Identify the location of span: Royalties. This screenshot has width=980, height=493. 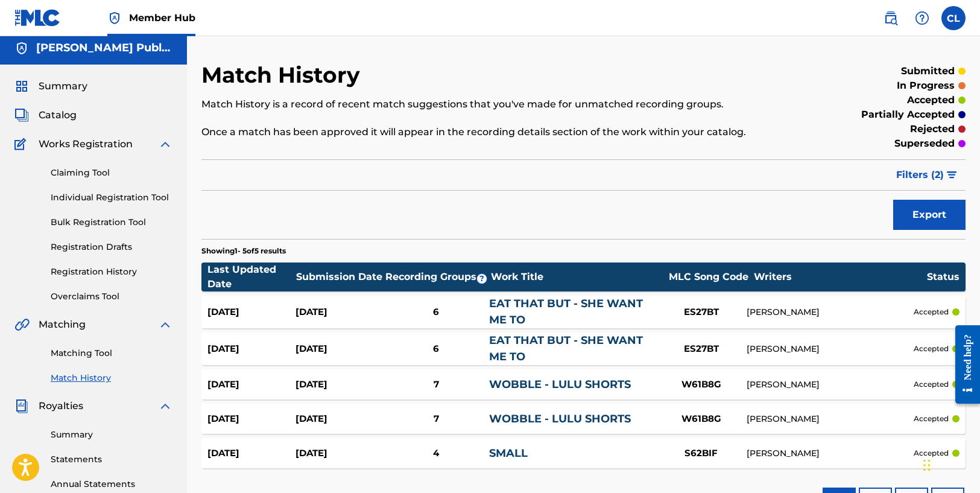
(61, 406).